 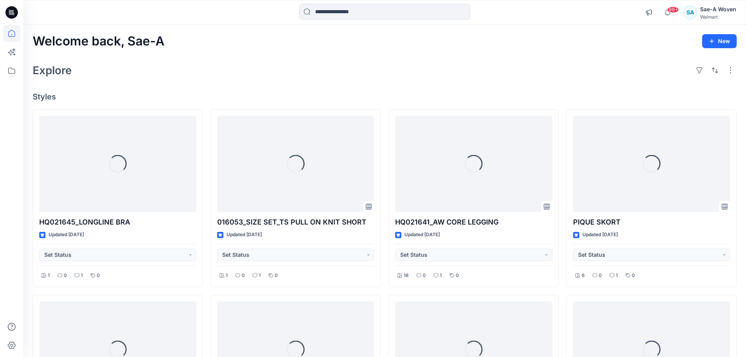 I want to click on h2: Explore, so click(x=52, y=70).